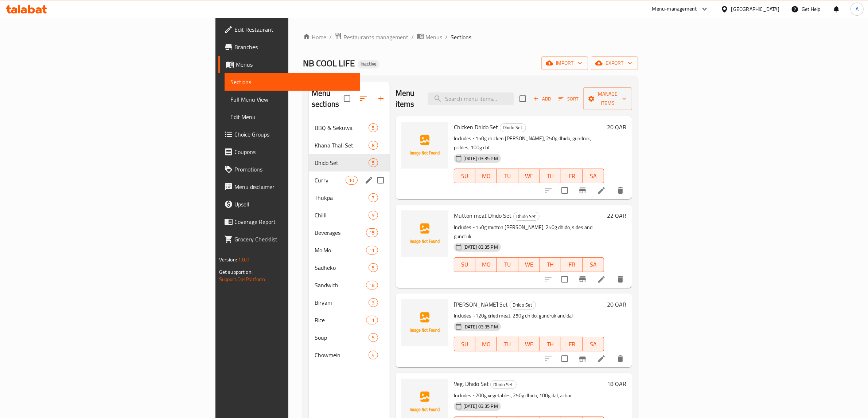 The height and width of the screenshot is (418, 868). What do you see at coordinates (290, 222) in the screenshot?
I see `a: Coverage Report` at bounding box center [290, 222].